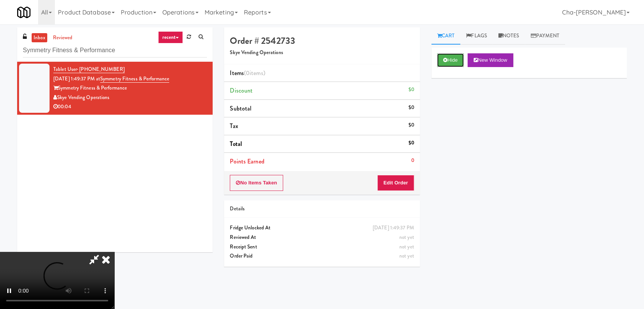 The width and height of the screenshot is (644, 309). Describe the element at coordinates (247, 73) in the screenshot. I see `span: Items` at that location.